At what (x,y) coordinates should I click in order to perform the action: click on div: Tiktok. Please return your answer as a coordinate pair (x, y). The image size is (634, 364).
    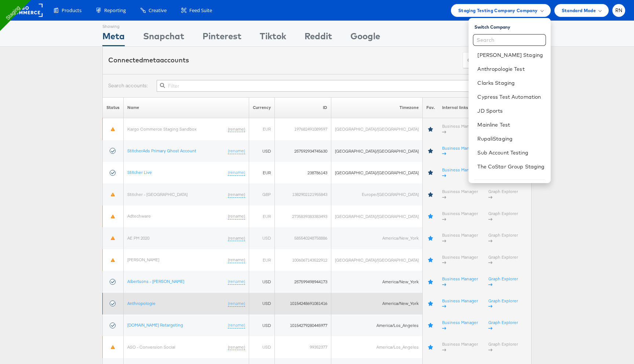
    Looking at the image, I should click on (273, 38).